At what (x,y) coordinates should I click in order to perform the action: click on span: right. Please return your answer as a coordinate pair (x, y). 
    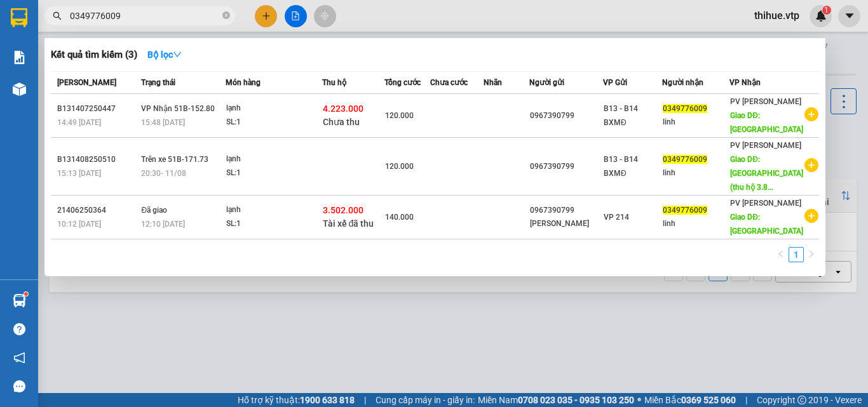
    Looking at the image, I should click on (812, 254).